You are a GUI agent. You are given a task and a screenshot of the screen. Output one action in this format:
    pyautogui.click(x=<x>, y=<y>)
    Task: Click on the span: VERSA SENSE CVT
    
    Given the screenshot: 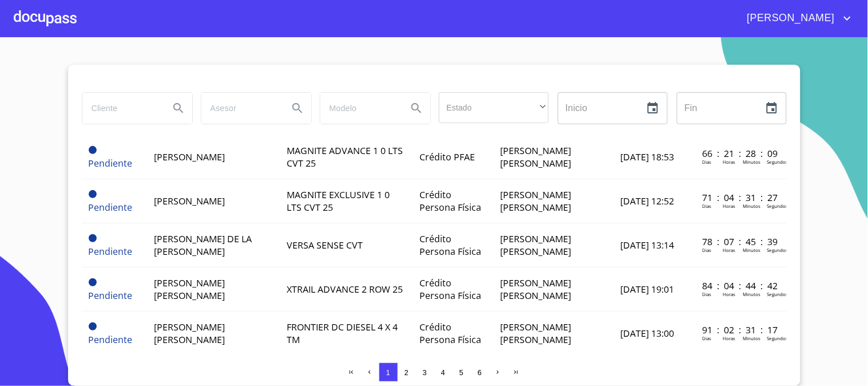 What is the action you would take?
    pyautogui.click(x=325, y=245)
    